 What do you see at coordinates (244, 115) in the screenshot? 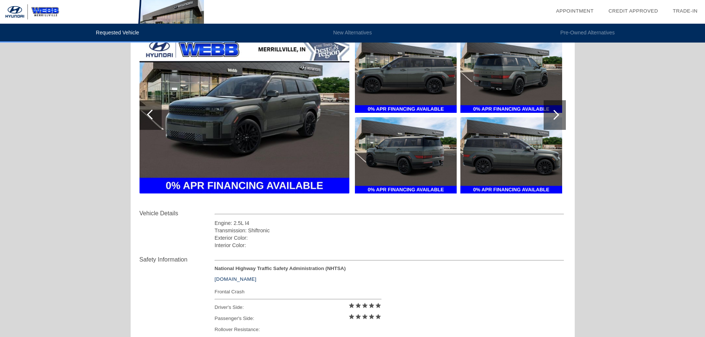
I see `img: 3b9e6888-d5e1-4451-a791-c6855babc04a.jpg` at bounding box center [244, 115].